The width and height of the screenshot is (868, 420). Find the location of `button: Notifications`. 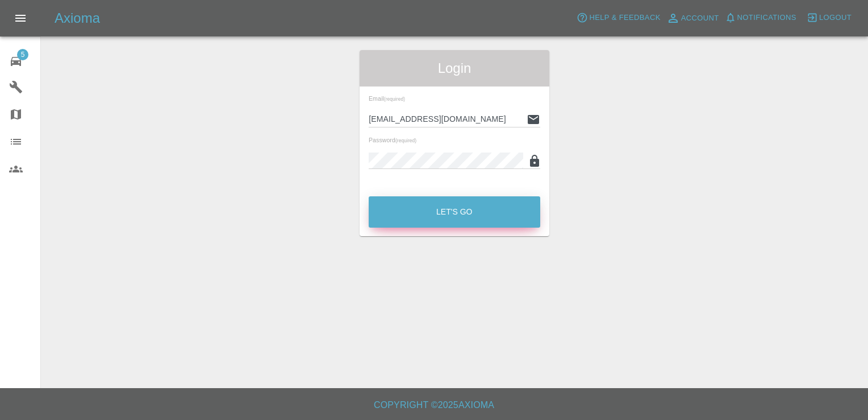

button: Notifications is located at coordinates (761, 18).